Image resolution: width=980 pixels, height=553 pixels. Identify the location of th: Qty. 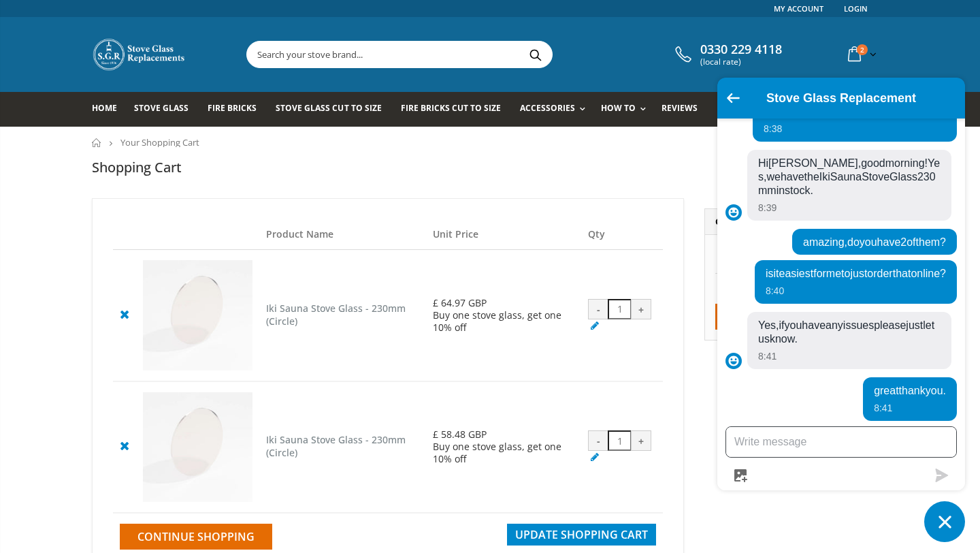
(622, 234).